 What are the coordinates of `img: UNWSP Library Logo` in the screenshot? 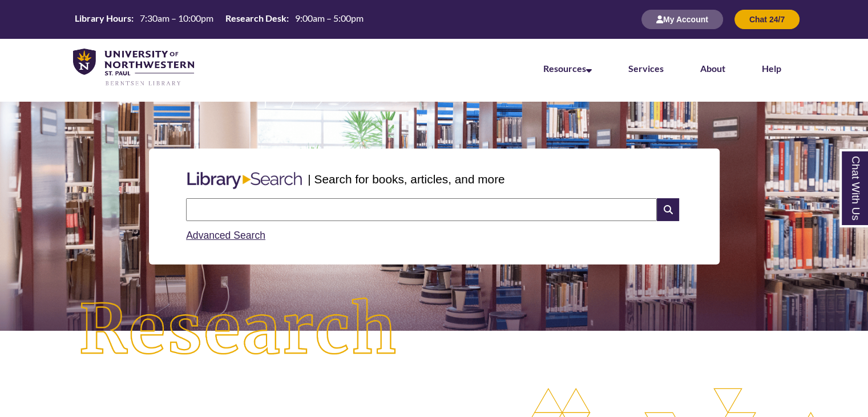 It's located at (133, 67).